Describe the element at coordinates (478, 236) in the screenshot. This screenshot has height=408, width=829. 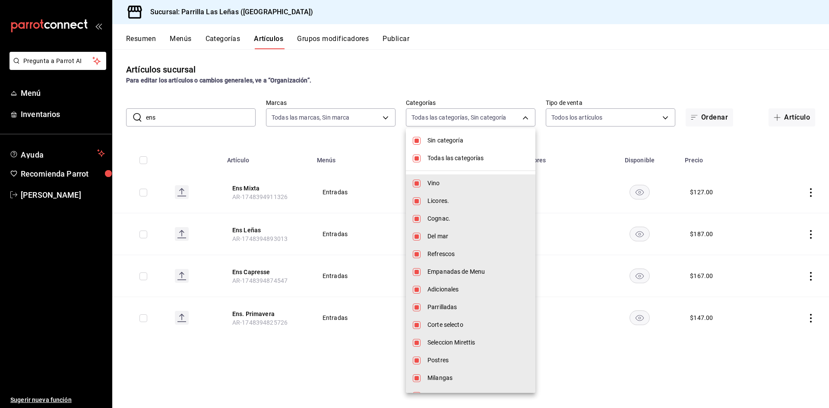
I see `span: Del mar` at that location.